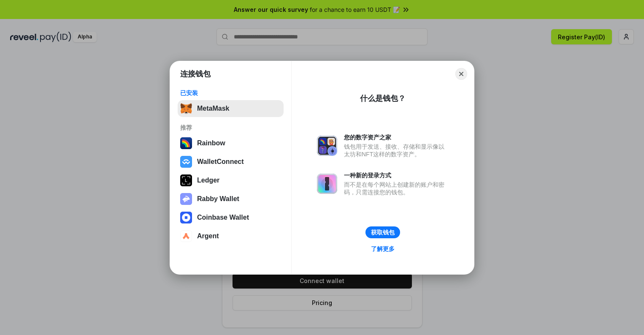  I want to click on button: WalletConnect, so click(231, 162).